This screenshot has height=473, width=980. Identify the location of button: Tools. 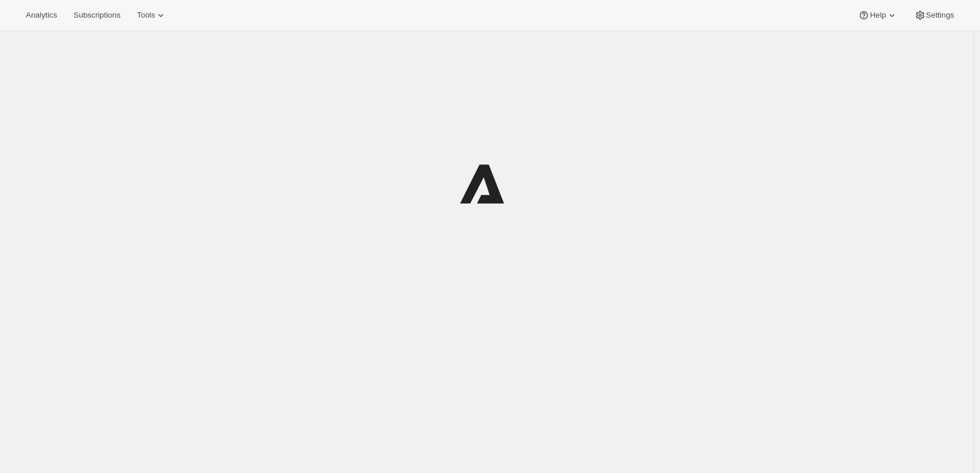
(152, 15).